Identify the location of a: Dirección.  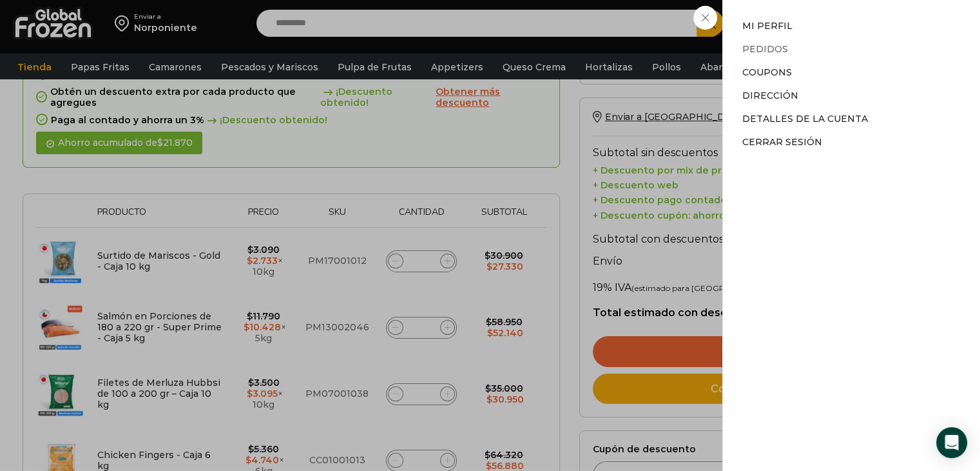
(770, 96).